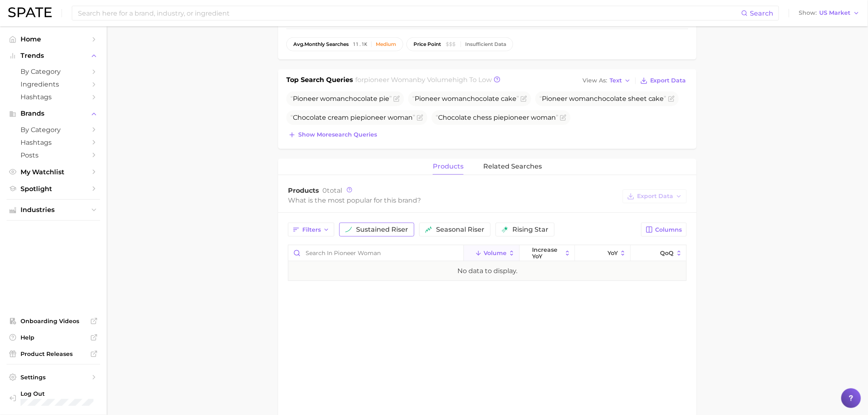 This screenshot has width=868, height=415. I want to click on span: Industries, so click(53, 210).